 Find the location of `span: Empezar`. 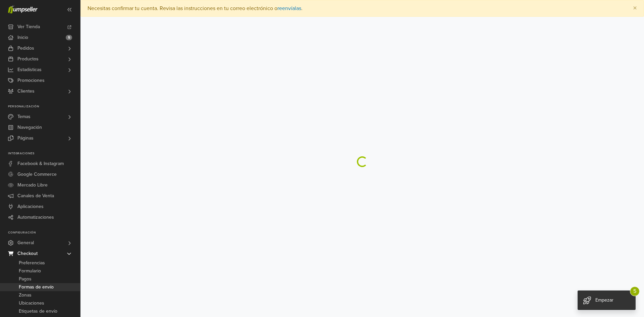

span: Empezar is located at coordinates (604, 300).